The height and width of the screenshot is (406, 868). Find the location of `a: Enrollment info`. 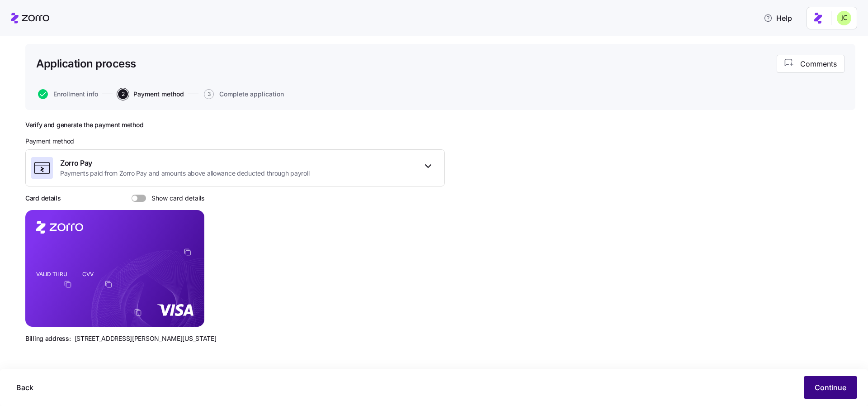

a: Enrollment info is located at coordinates (67, 94).